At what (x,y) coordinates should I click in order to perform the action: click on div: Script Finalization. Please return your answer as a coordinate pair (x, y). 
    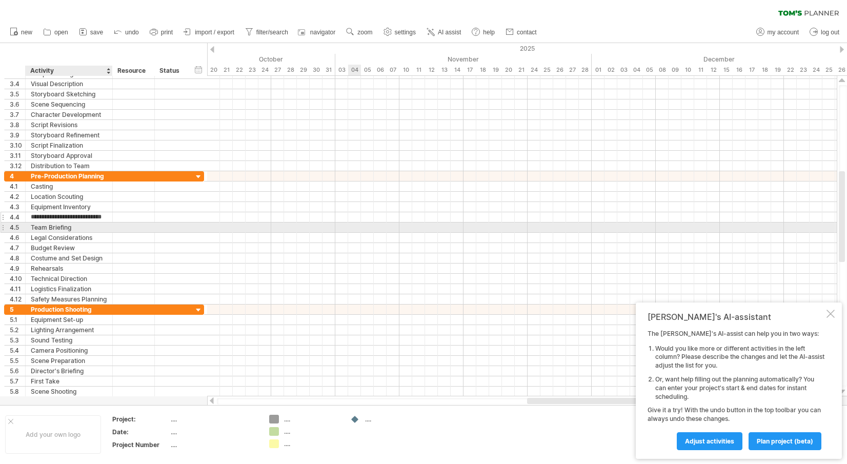
    Looking at the image, I should click on (69, 145).